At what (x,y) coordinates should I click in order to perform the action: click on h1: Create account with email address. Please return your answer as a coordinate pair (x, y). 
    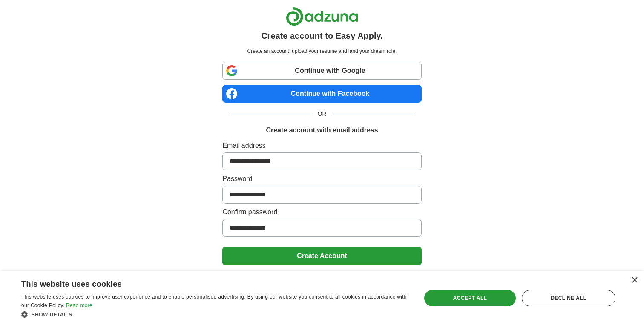
    Looking at the image, I should click on (321, 131).